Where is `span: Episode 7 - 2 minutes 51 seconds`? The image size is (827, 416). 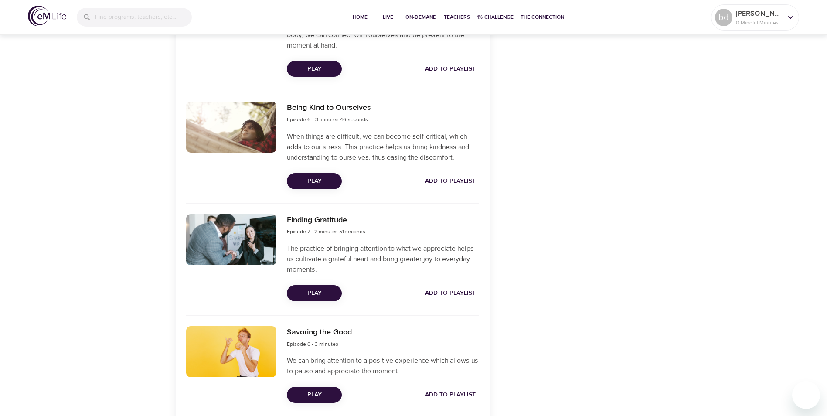 span: Episode 7 - 2 minutes 51 seconds is located at coordinates (326, 231).